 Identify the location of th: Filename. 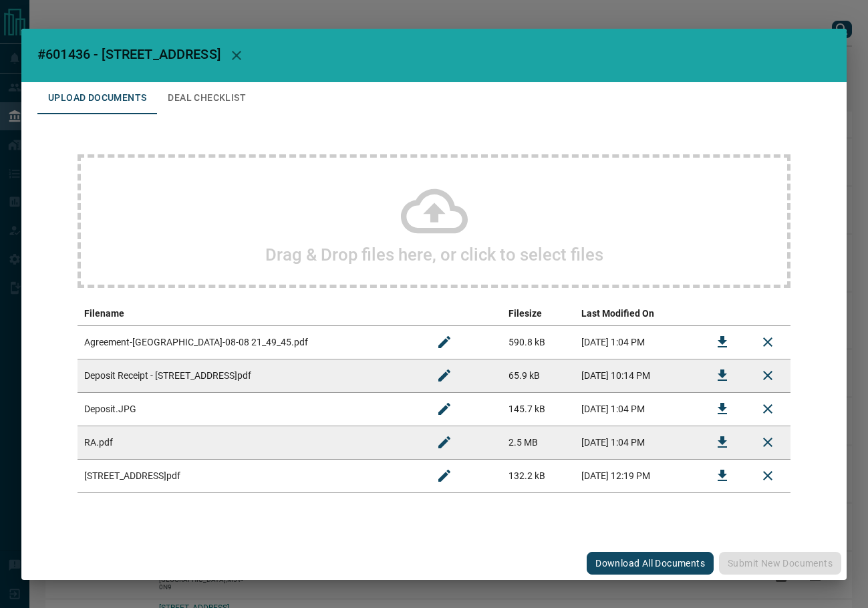
(249, 314).